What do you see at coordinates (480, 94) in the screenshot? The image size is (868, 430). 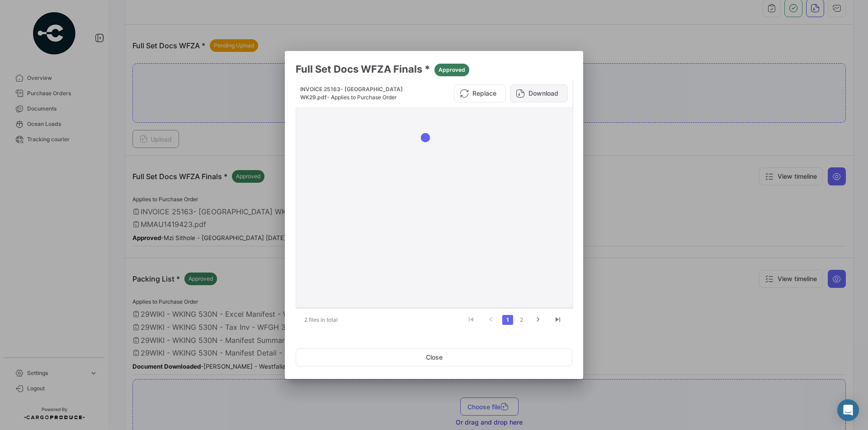 I see `button: Replace` at bounding box center [480, 94].